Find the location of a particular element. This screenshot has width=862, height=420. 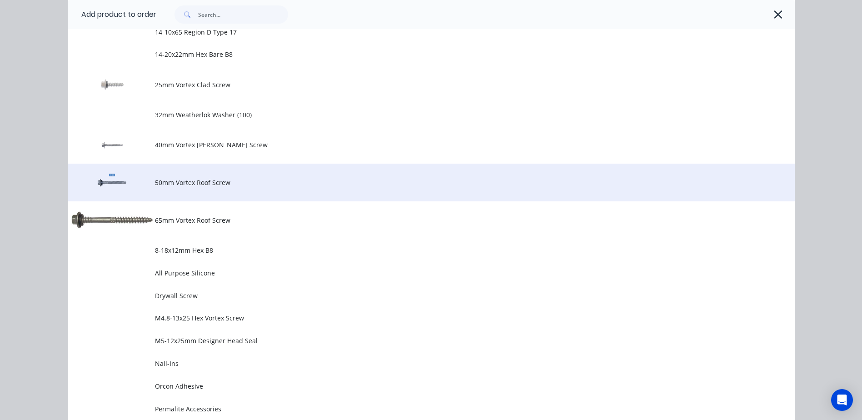

div: Open Intercom Messenger is located at coordinates (842, 400).